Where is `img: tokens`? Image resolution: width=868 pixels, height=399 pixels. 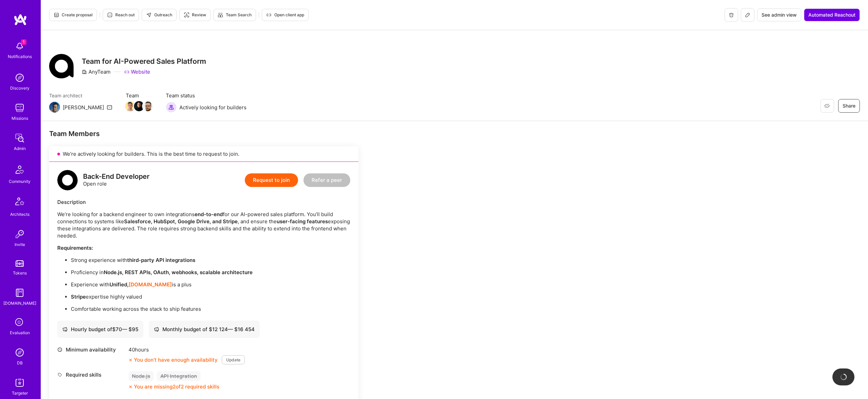
img: tokens is located at coordinates (20, 263).